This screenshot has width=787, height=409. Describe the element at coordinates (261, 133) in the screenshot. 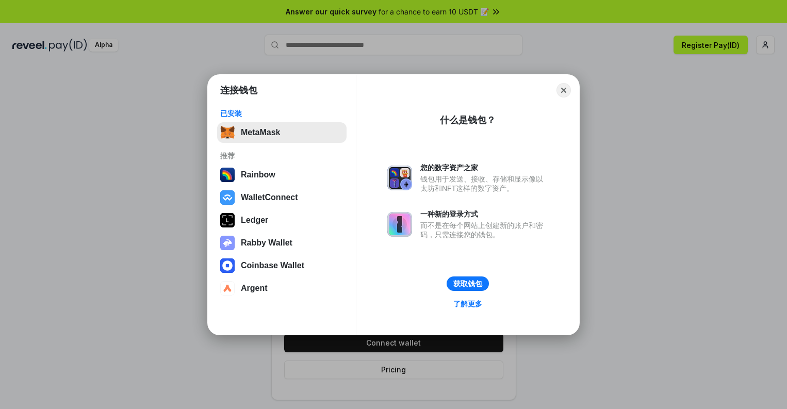

I see `div: MetaMask` at that location.